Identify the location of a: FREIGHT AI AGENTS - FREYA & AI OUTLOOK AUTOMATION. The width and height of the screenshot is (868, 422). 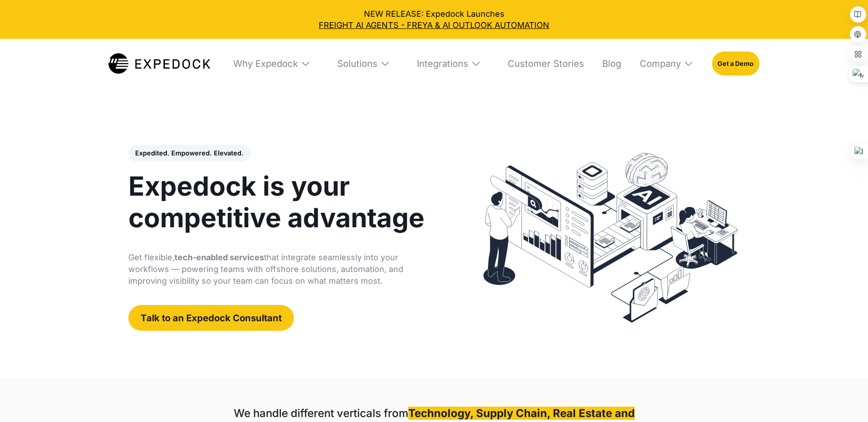
(434, 25).